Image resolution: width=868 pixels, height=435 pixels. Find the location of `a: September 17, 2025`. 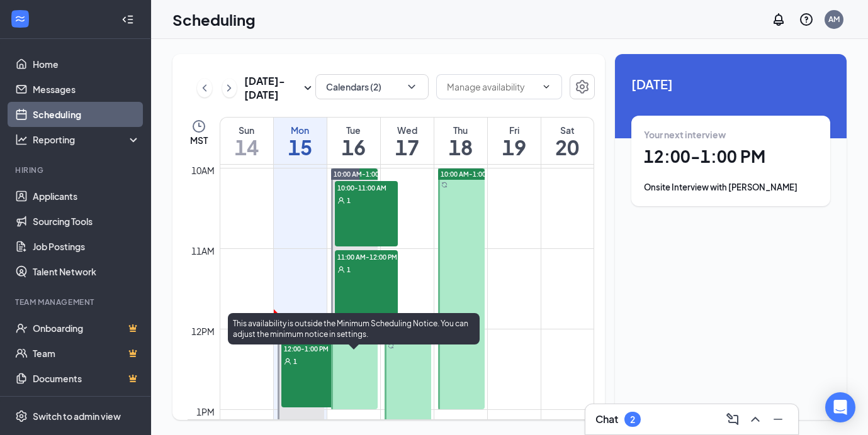

a: September 17, 2025 is located at coordinates (407, 141).